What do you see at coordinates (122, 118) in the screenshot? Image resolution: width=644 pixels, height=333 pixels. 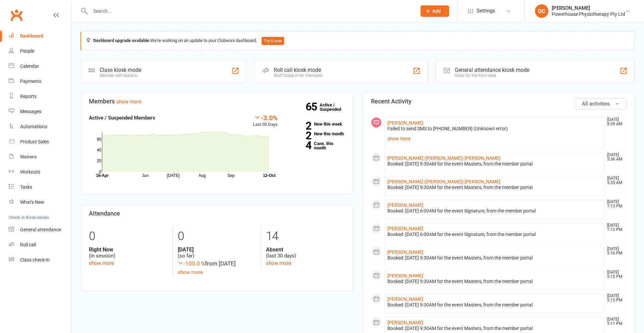 I see `strong: Active / Suspended Members` at bounding box center [122, 118].